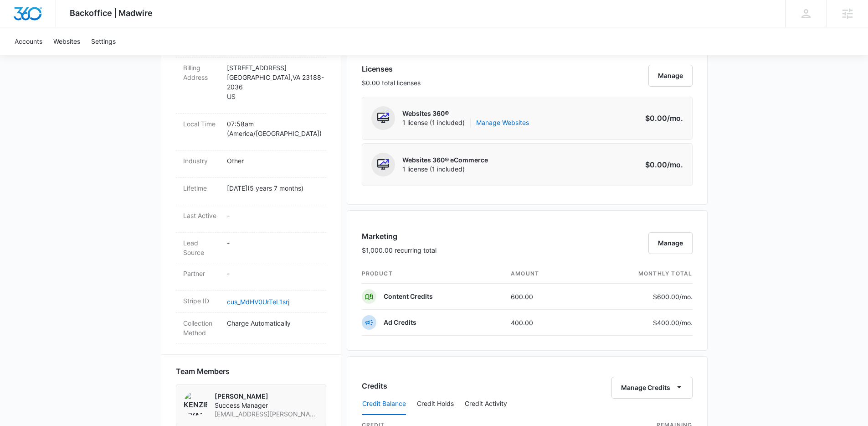 This screenshot has width=868, height=426. Describe the element at coordinates (28, 41) in the screenshot. I see `a: Accounts` at that location.